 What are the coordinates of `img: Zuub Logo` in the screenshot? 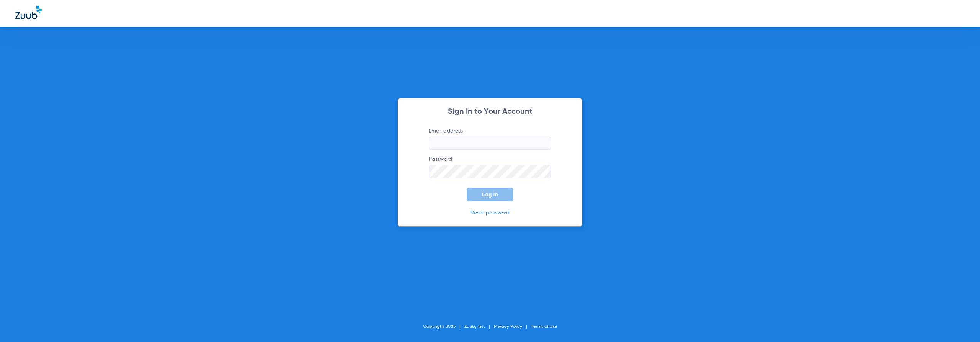 It's located at (28, 12).